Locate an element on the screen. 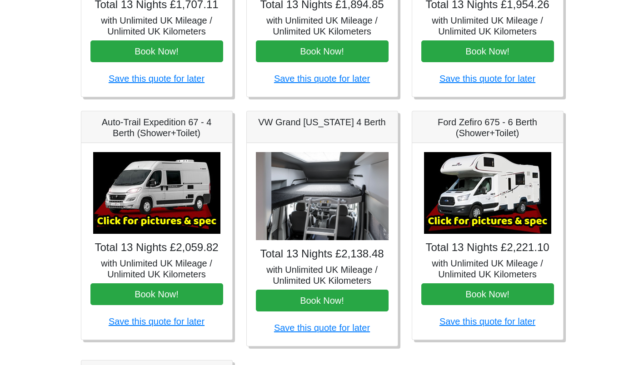 This screenshot has height=365, width=644. img: Ford Zefiro 675 - 6 Berth (Shower+Toilet) is located at coordinates (488, 193).